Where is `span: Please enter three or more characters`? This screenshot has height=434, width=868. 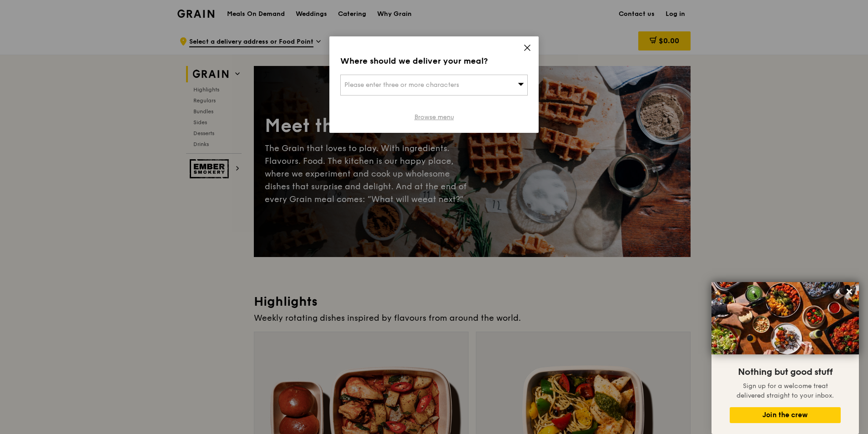
span: Please enter three or more characters is located at coordinates (401, 84).